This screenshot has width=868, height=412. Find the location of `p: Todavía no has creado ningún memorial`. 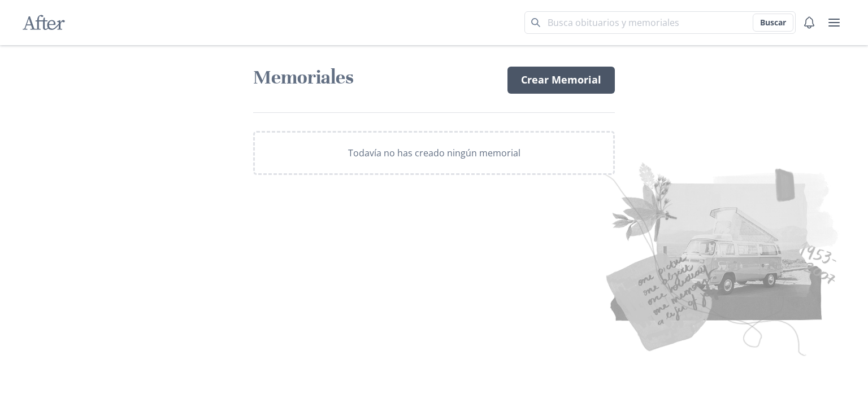

p: Todavía no has creado ningún memorial is located at coordinates (434, 153).